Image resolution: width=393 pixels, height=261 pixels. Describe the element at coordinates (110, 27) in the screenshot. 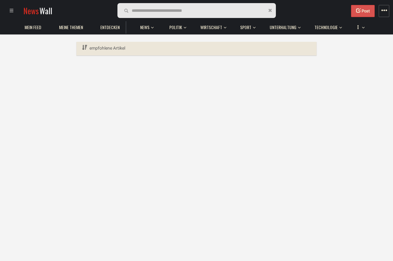

I see `span: Entdecken` at that location.